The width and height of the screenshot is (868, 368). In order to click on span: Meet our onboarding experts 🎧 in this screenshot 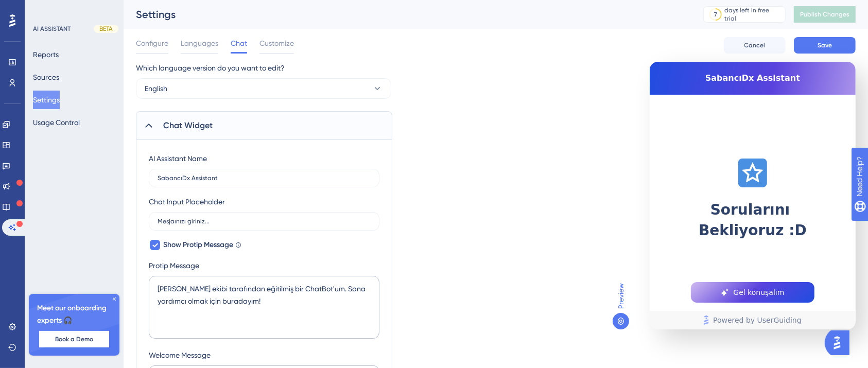, I will do `click(74, 315)`.